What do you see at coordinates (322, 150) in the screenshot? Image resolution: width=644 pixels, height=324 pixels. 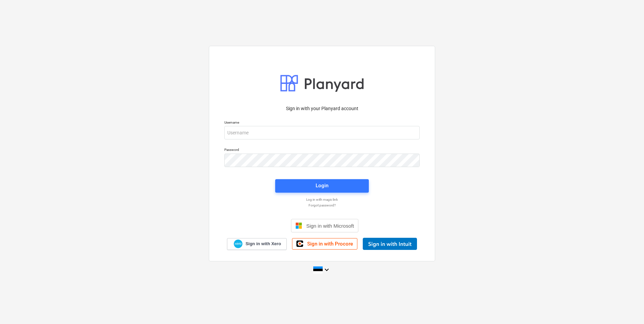 I see `p: Password` at bounding box center [322, 150].